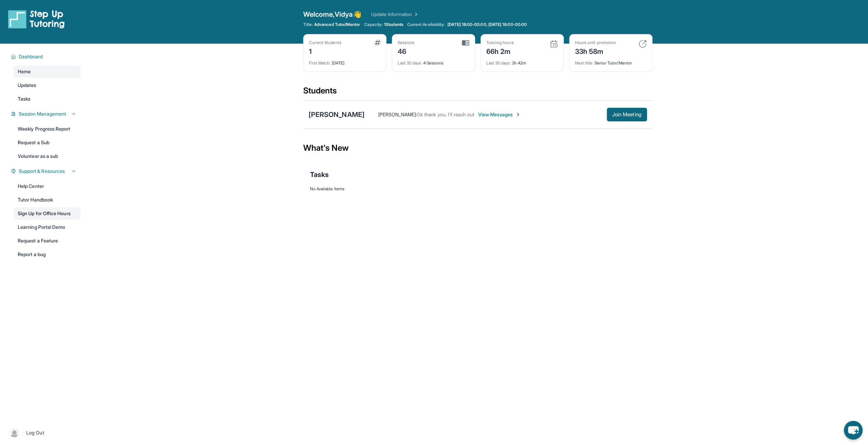 This screenshot has width=868, height=445. What do you see at coordinates (627, 115) in the screenshot?
I see `button: Join Meeting` at bounding box center [627, 115].